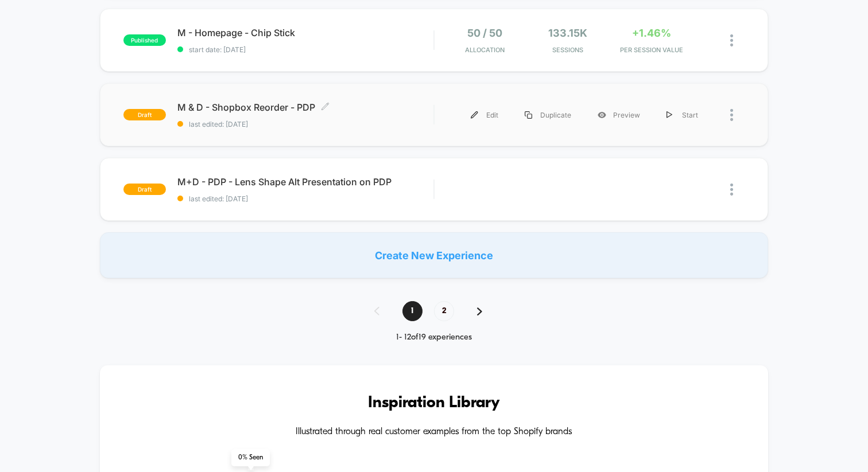  I want to click on div: Duplicate, so click(548, 115).